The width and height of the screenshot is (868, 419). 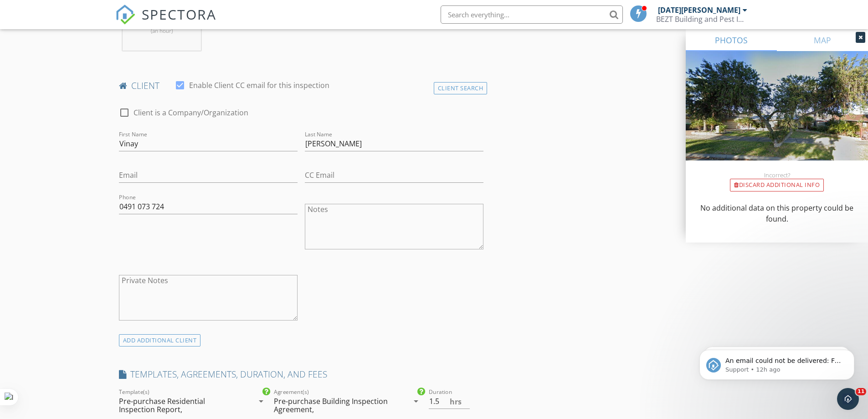 I want to click on div: Incorrect?, so click(x=777, y=175).